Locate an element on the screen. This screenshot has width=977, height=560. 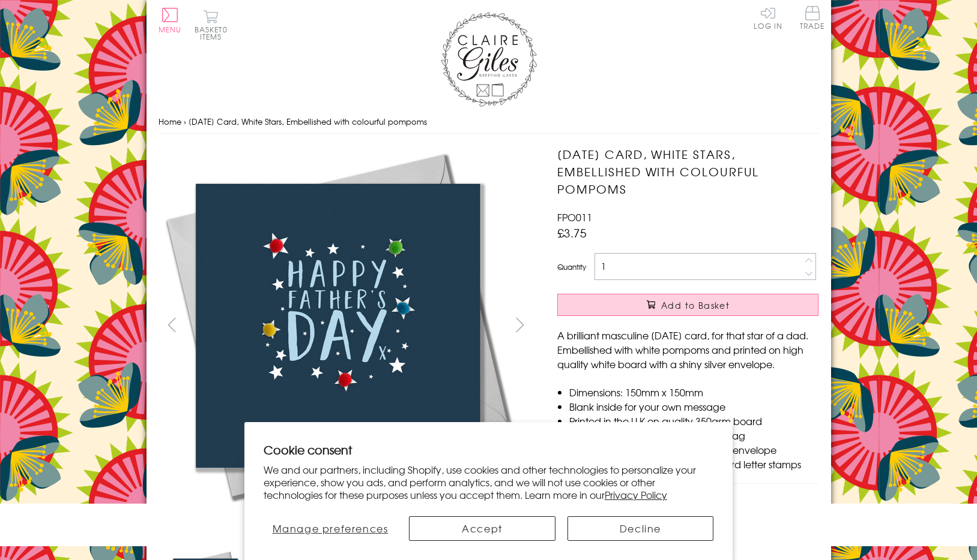
span: Add to Basket is located at coordinates (696, 305).